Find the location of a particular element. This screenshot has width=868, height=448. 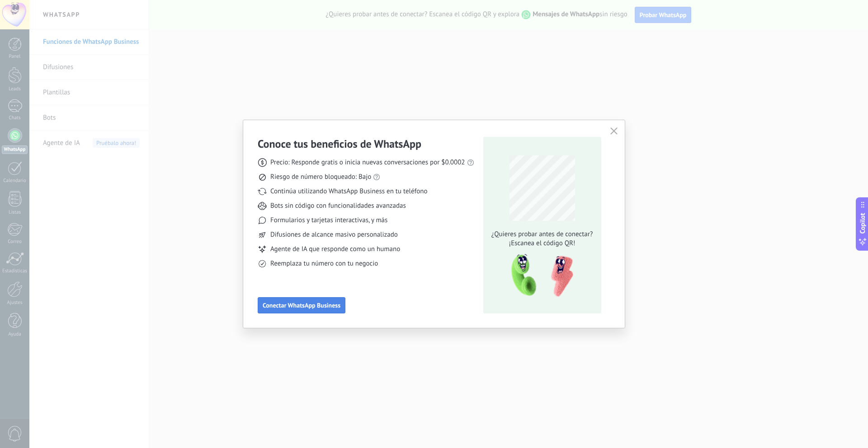

span: Formularios y tarjetas interactivas, y más is located at coordinates (329, 220).